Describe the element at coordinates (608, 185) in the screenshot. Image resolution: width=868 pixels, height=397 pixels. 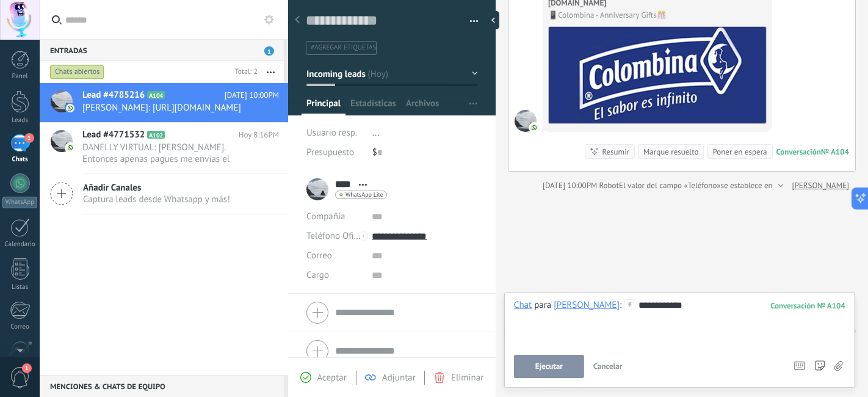
I see `span: Robot` at that location.